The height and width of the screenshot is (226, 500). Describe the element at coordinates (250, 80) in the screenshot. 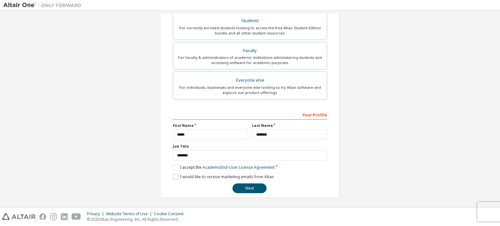

I see `div: Everyone else` at that location.